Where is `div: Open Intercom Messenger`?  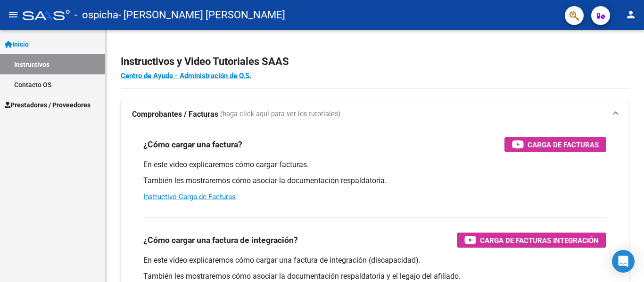
div: Open Intercom Messenger is located at coordinates (624, 262).